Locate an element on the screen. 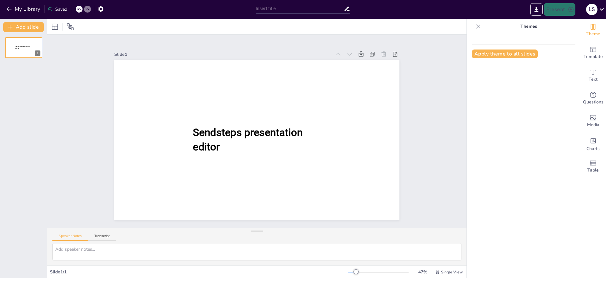  span: Single View is located at coordinates (452, 272).